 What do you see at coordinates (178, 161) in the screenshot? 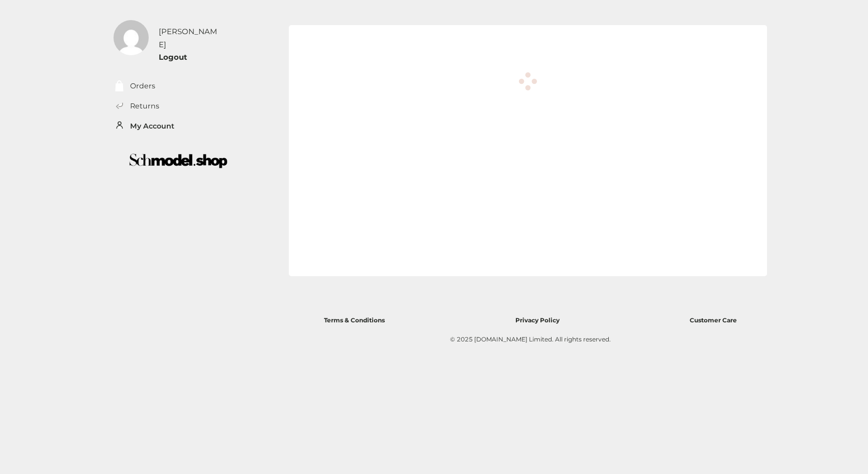
I see `img: boutique-logo.png` at bounding box center [178, 161].